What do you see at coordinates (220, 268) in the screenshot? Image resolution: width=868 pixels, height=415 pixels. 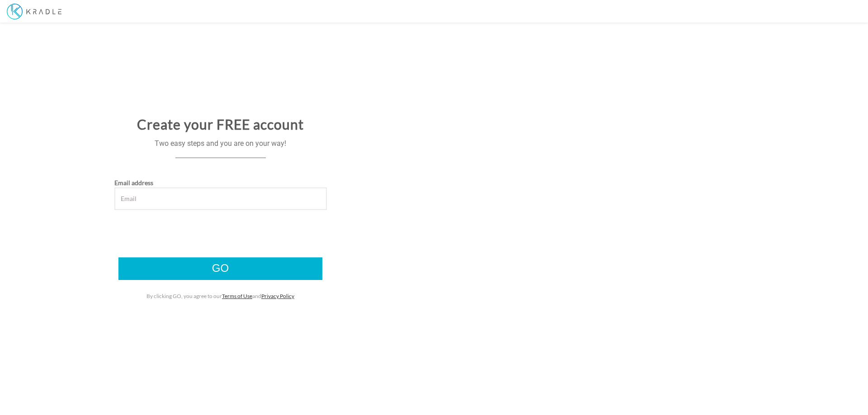 I see `input: Go` at bounding box center [220, 268].